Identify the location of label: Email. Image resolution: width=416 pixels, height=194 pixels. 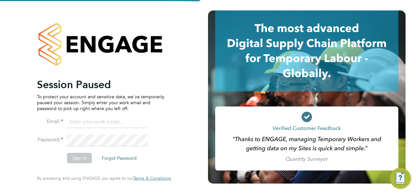
(50, 122).